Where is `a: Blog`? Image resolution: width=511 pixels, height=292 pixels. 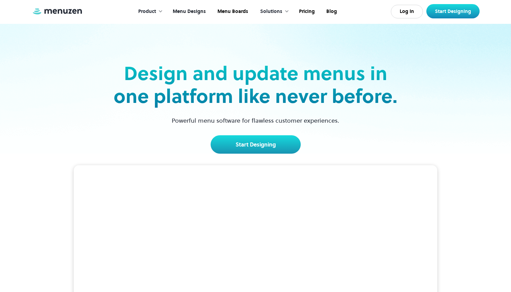 a: Blog is located at coordinates (331, 12).